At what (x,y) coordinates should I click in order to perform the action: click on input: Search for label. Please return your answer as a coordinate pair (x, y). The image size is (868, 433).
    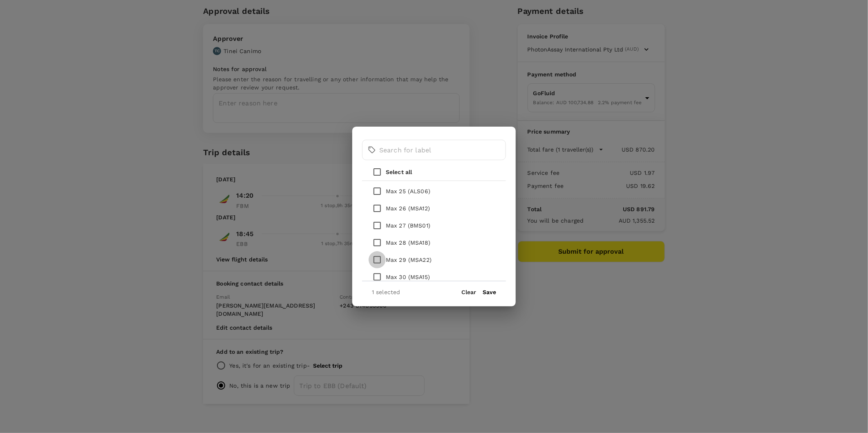
    Looking at the image, I should click on (442, 150).